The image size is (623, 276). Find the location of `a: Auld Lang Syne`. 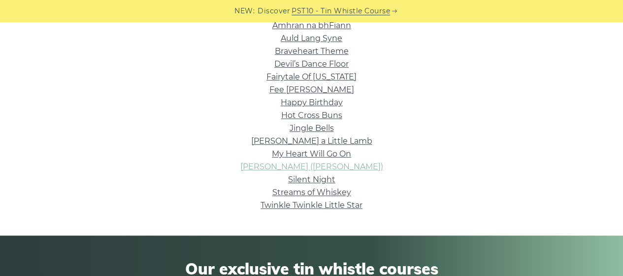

a: Auld Lang Syne is located at coordinates (311, 38).